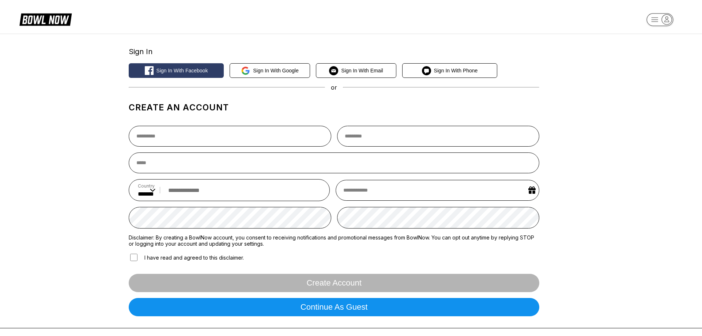  What do you see at coordinates (456, 71) in the screenshot?
I see `span: Sign in with Phone` at bounding box center [456, 71].